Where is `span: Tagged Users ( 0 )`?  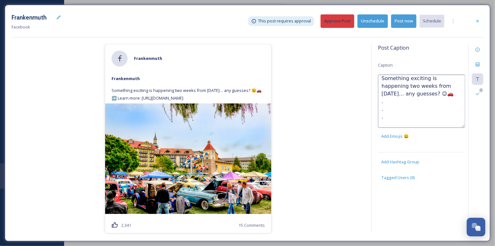 span: Tagged Users ( 0 ) is located at coordinates (398, 178).